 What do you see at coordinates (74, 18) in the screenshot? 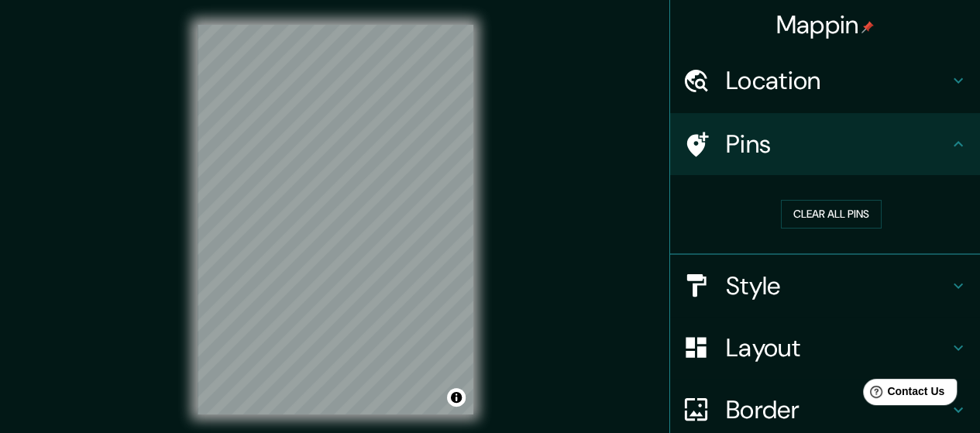
I see `span: Contact Us` at bounding box center [74, 18].